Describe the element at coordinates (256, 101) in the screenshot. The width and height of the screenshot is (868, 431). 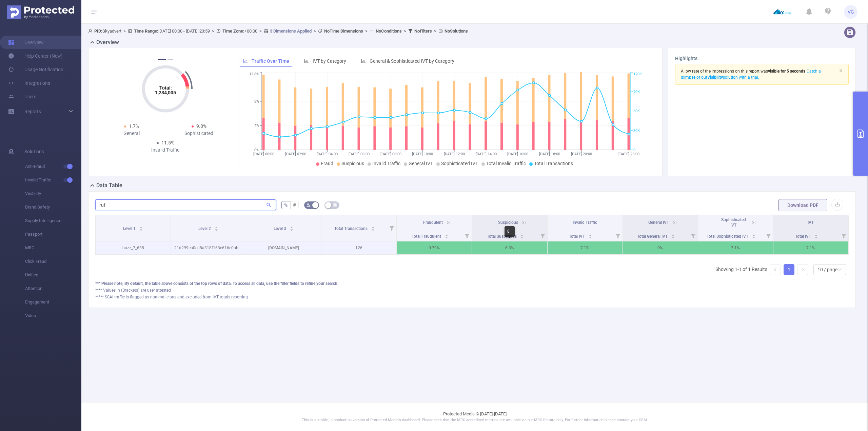
I see `tspan: 8%` at that location.